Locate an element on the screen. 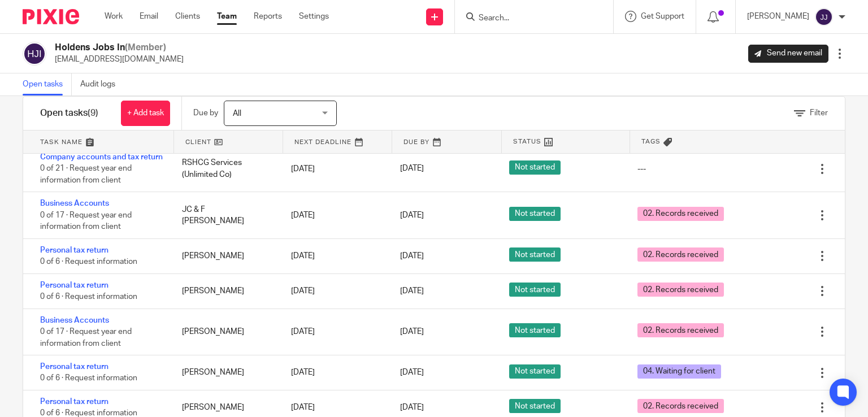  h2: Holdens Jobs In is located at coordinates (120, 48).